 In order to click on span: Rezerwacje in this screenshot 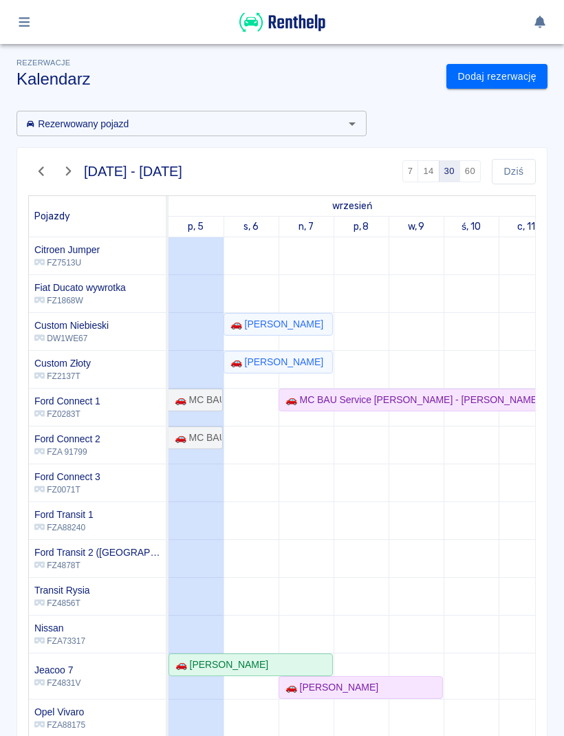, I will do `click(43, 63)`.